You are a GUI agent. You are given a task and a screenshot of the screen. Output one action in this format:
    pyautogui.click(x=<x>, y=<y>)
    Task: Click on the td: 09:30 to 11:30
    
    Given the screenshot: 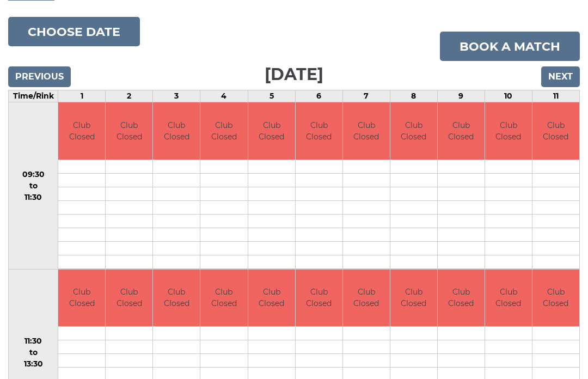 What is the action you would take?
    pyautogui.click(x=33, y=186)
    